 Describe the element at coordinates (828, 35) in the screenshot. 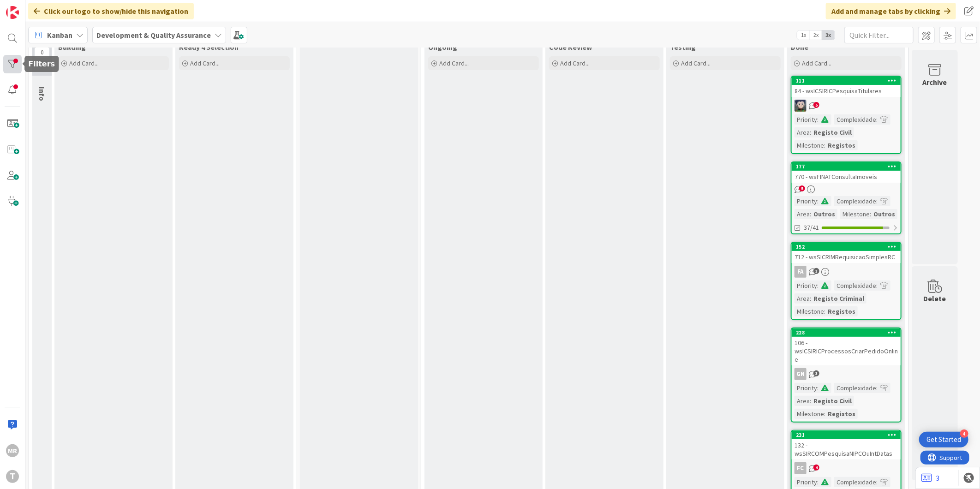

I see `span: 3x` at that location.